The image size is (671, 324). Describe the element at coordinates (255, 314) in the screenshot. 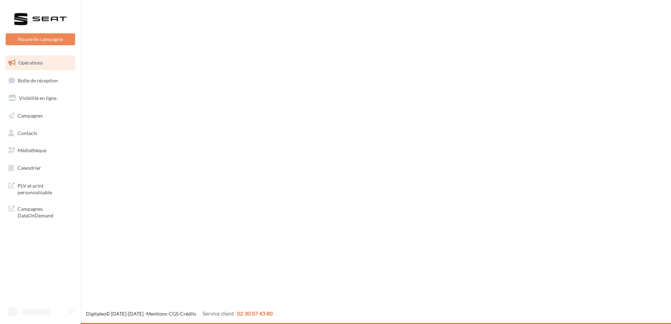

I see `span: 02 30 07 43 80` at that location.